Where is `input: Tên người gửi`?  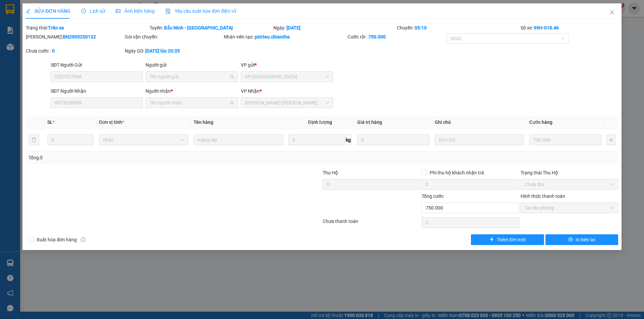
input: Tên người gửi is located at coordinates (188, 77).